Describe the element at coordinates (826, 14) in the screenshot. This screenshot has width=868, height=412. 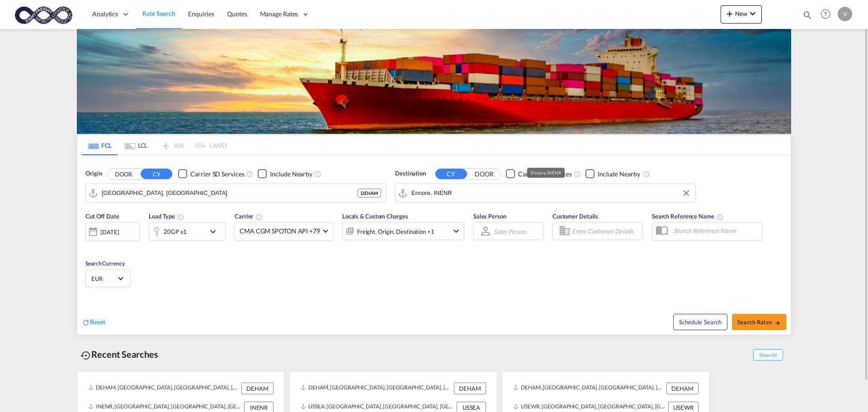
I see `span: Help` at that location.